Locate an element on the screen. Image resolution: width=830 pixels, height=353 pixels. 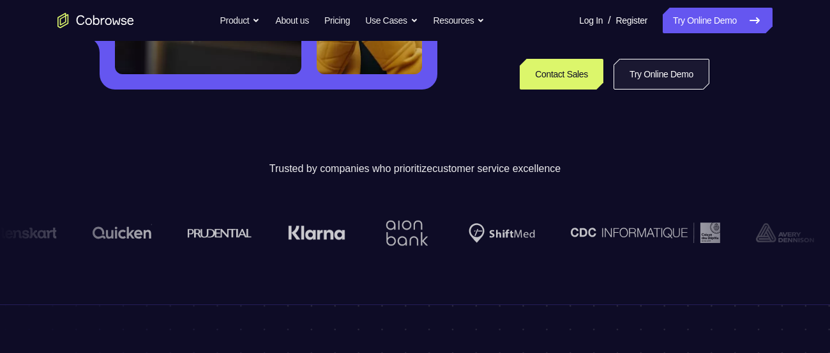
a: Log In is located at coordinates (591, 20).